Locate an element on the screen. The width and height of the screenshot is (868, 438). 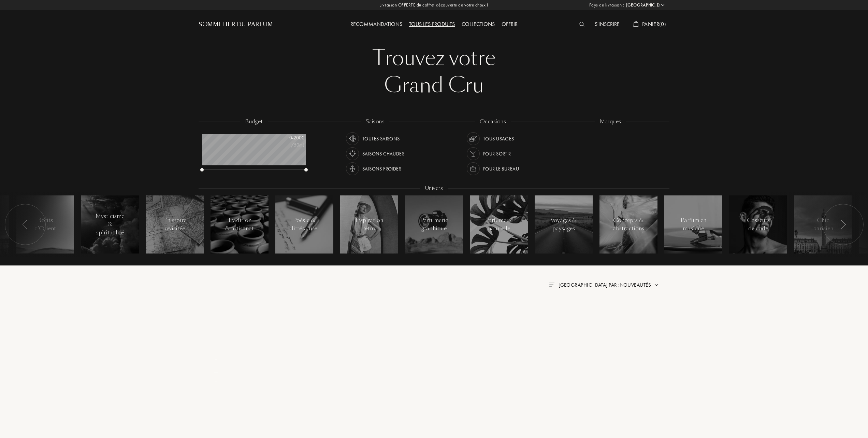
div: Parfumerie naturelle is located at coordinates (499, 225).